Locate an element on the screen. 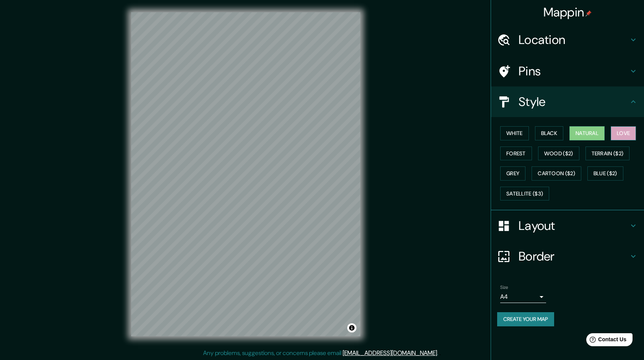 The height and width of the screenshot is (360, 644). button: Terrain ($2) is located at coordinates (608, 153).